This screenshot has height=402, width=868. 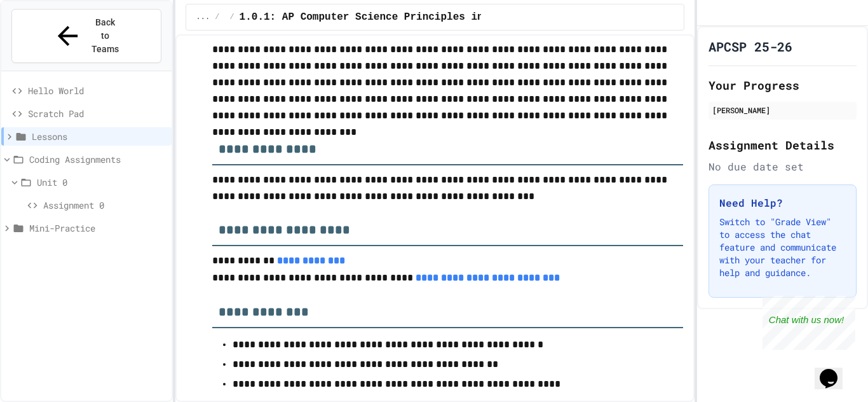 I want to click on p: Switch to "Grade View" to access the chat feature and communicate with your teacher for help and ..., so click(x=783, y=247).